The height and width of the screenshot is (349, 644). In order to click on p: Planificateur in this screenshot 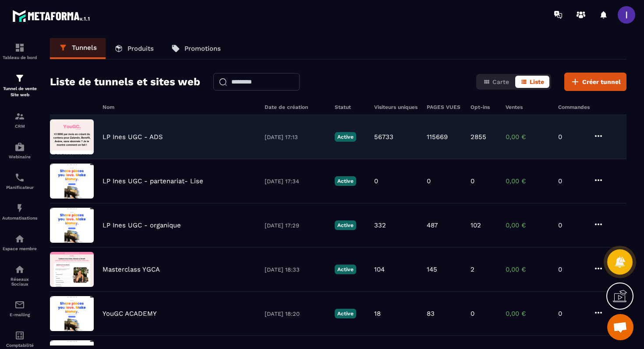, I will do `click(20, 187)`.